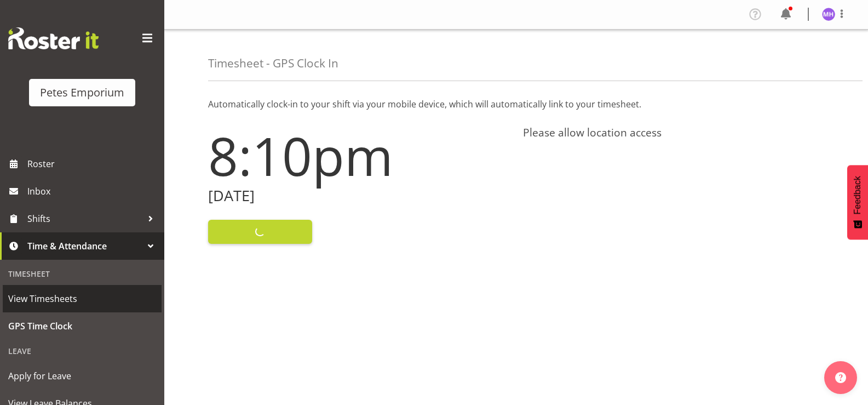 This screenshot has height=405, width=868. What do you see at coordinates (840, 377) in the screenshot?
I see `img: help-xxl-2.png` at bounding box center [840, 377].